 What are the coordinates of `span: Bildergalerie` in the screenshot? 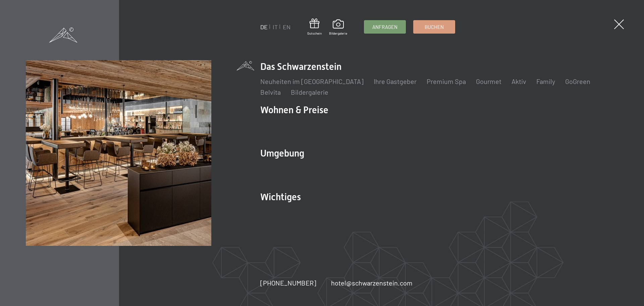 It's located at (338, 33).